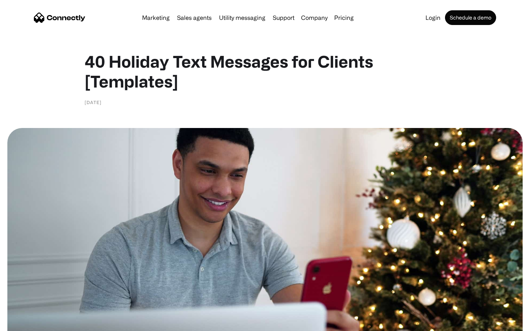 Image resolution: width=530 pixels, height=331 pixels. What do you see at coordinates (433, 18) in the screenshot?
I see `a: Login` at bounding box center [433, 18].